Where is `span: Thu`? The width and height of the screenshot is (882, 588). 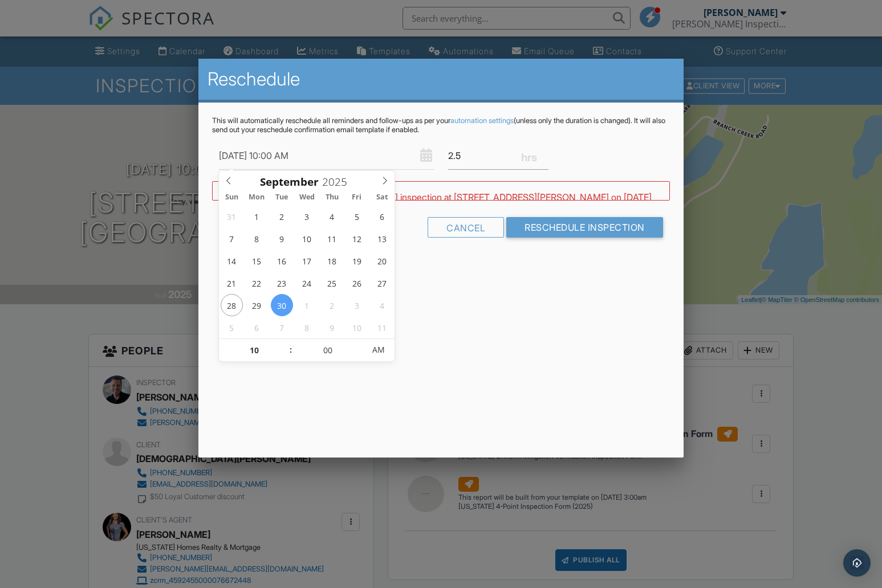 span: Thu is located at coordinates (332, 197).